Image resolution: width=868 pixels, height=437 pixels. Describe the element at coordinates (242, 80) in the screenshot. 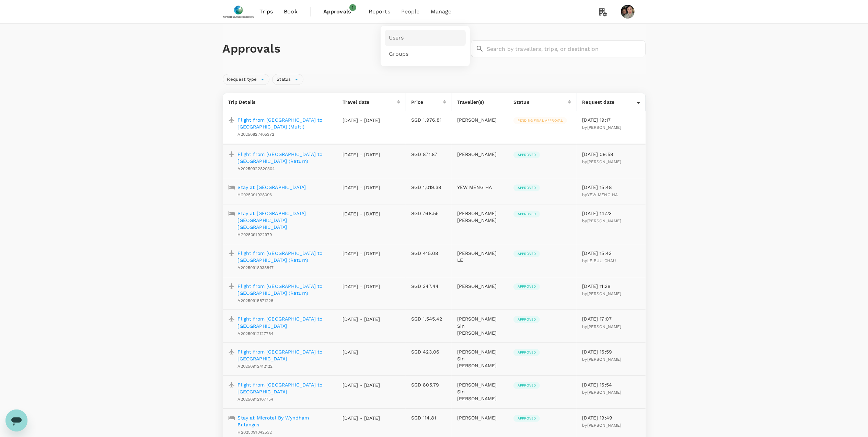

I see `span: Request type` at that location.